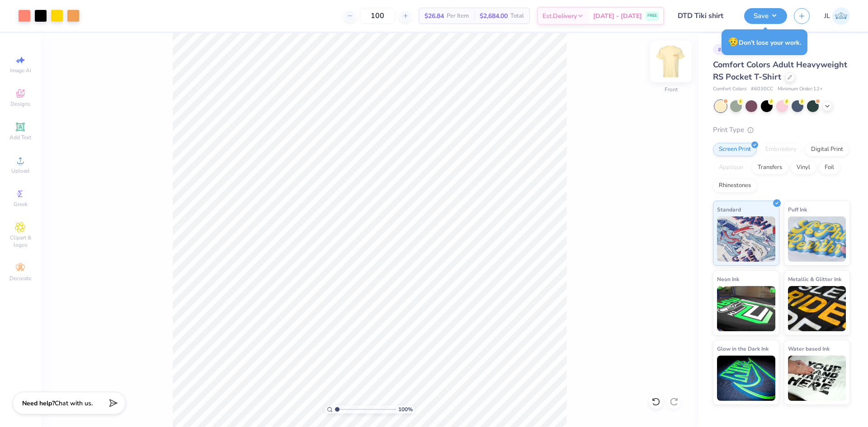  Describe the element at coordinates (764, 42) in the screenshot. I see `div: Don’t lose your work.` at that location.